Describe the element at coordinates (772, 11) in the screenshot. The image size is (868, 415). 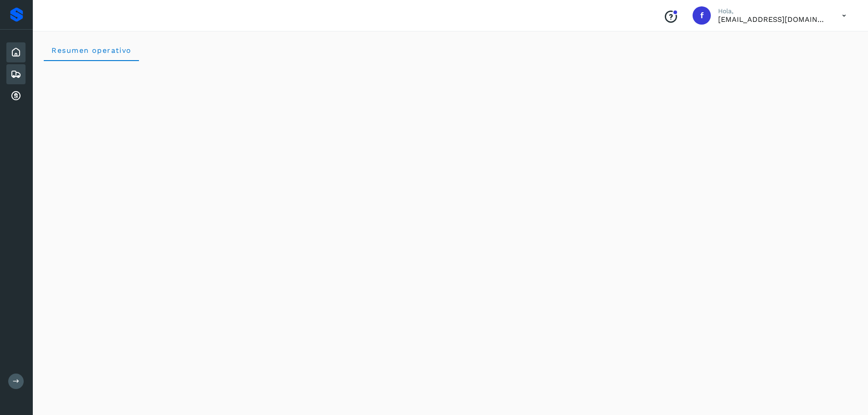
I see `p: Hola,` at that location.